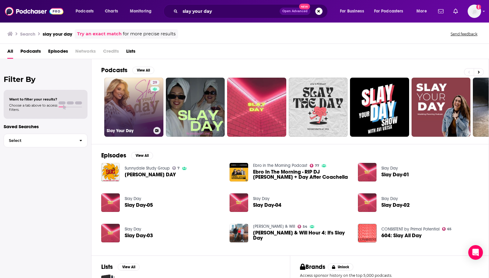 The image size is (489, 278). What do you see at coordinates (141, 11) in the screenshot?
I see `span: Monitoring` at bounding box center [141, 11].